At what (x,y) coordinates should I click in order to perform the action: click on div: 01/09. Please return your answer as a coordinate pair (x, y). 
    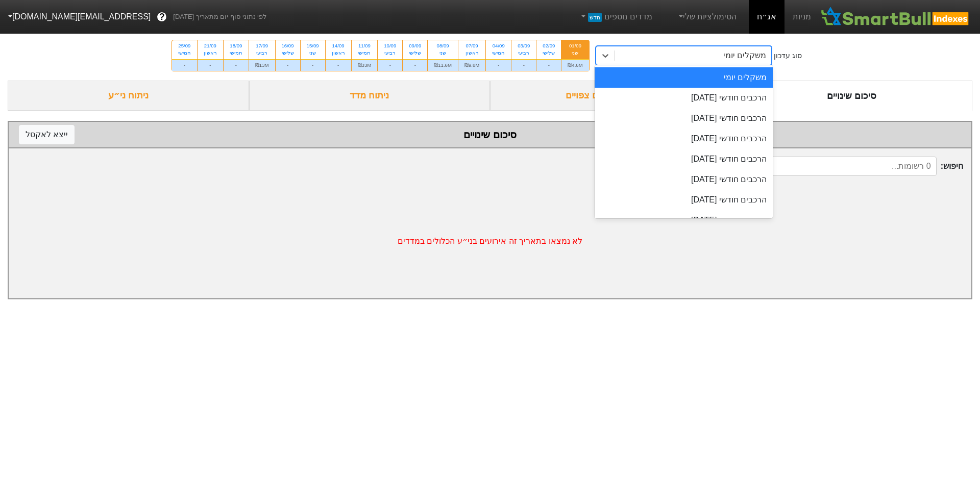
    Looking at the image, I should click on (575, 46).